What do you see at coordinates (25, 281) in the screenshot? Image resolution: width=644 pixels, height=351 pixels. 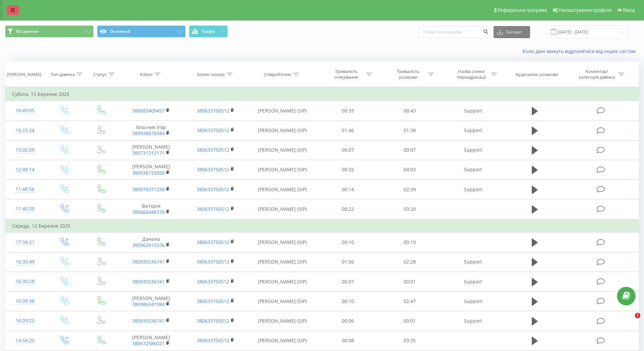 I see `div: 16:30:28` at bounding box center [25, 281].